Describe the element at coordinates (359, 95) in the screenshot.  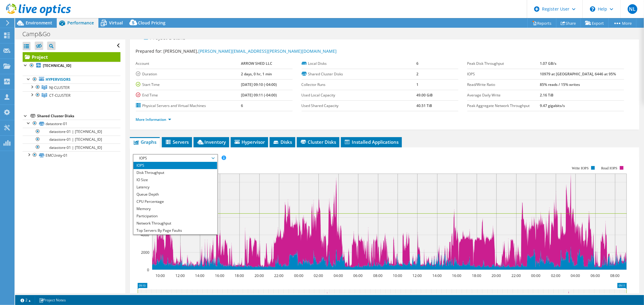
I see `label: Used Local Capacity` at that location.